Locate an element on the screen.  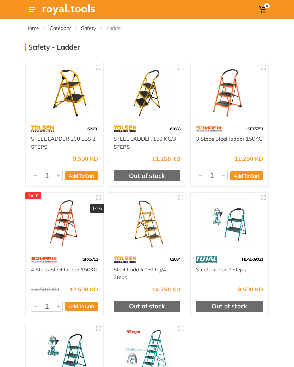
img: Royal Tools - STEEL LADDER 150 KG/3 STEPS is located at coordinates (147, 93).